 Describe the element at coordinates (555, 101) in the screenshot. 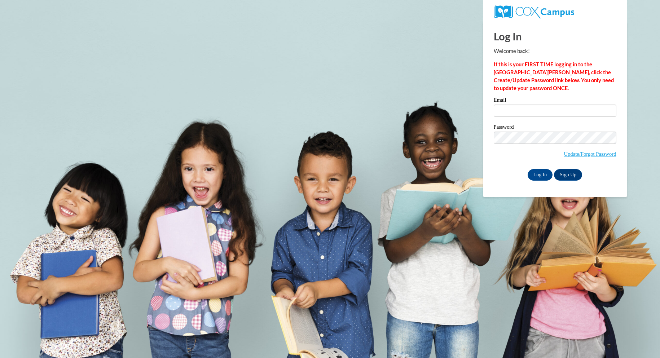

I see `label: Email` at that location.